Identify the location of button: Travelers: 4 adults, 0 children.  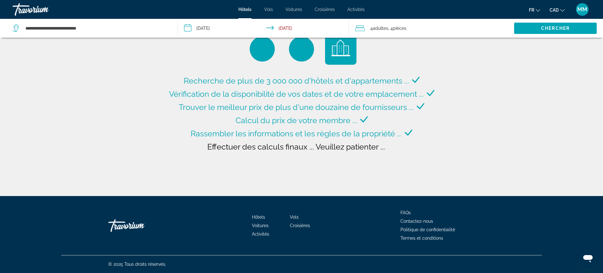
(432, 28).